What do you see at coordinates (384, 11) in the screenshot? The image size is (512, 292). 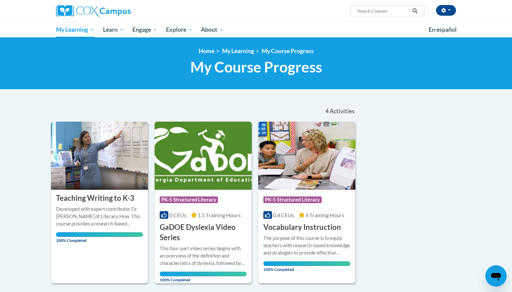 I see `input: Search Courses` at bounding box center [384, 11].